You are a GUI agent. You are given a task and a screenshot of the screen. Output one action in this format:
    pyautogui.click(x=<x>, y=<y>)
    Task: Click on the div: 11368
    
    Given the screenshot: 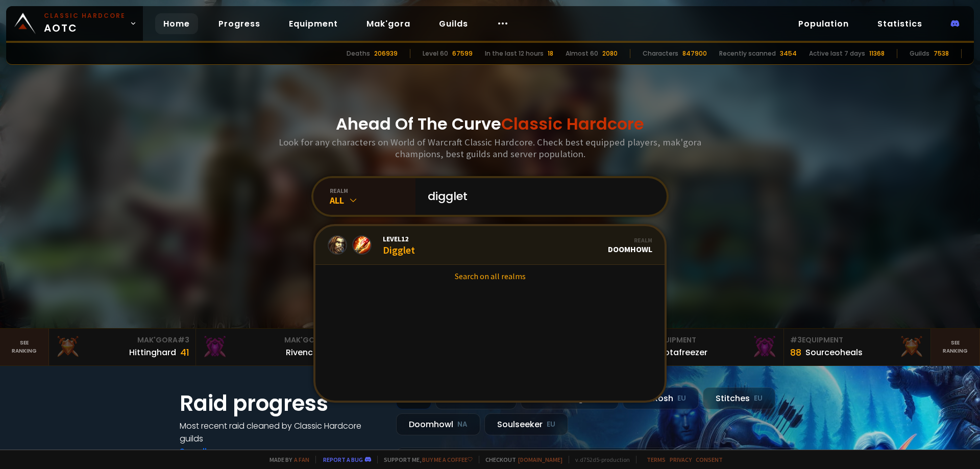 What is the action you would take?
    pyautogui.click(x=877, y=53)
    